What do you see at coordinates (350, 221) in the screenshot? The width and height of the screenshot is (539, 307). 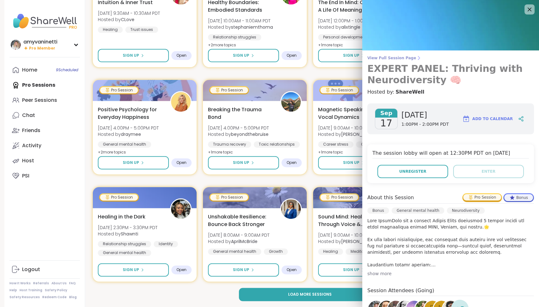 I see `span: Sound Mind: Healing Through Voice & Vibration` at bounding box center [350, 221].